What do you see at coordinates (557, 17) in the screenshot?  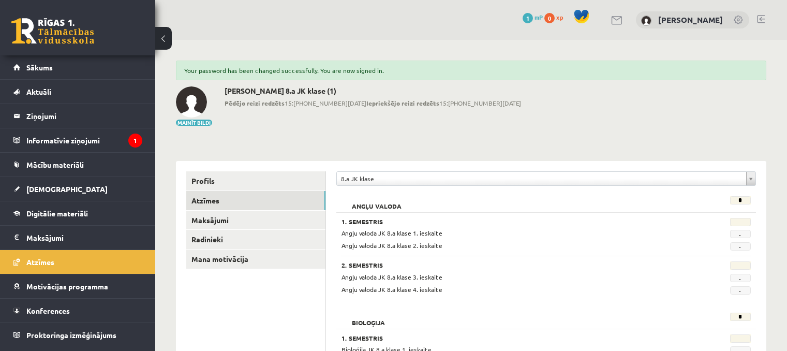 I see `a: 0 xp` at bounding box center [557, 17].